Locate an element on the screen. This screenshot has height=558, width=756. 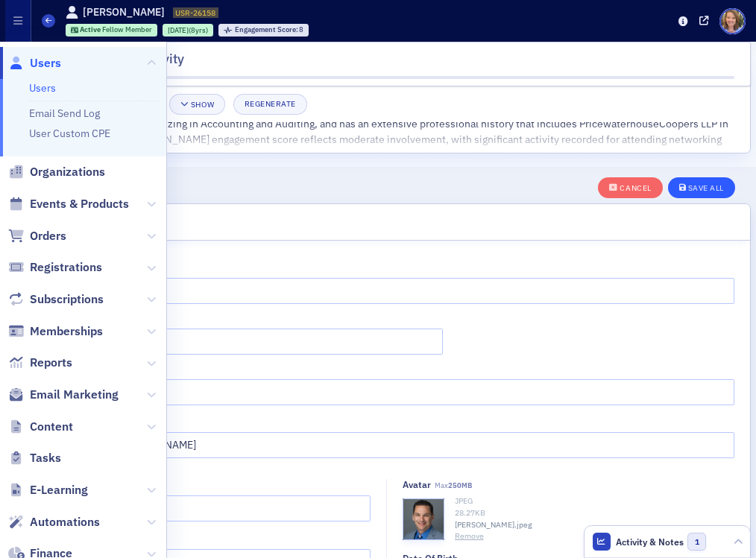
div: 28.27 KB is located at coordinates (594, 513).